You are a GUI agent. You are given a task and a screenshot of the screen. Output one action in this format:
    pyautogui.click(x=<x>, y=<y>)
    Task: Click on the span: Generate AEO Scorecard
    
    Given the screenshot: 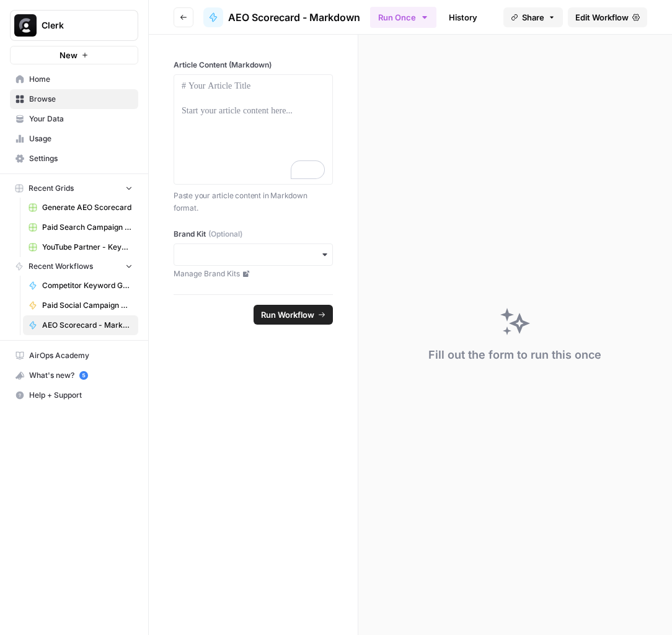 What is the action you would take?
    pyautogui.click(x=87, y=208)
    